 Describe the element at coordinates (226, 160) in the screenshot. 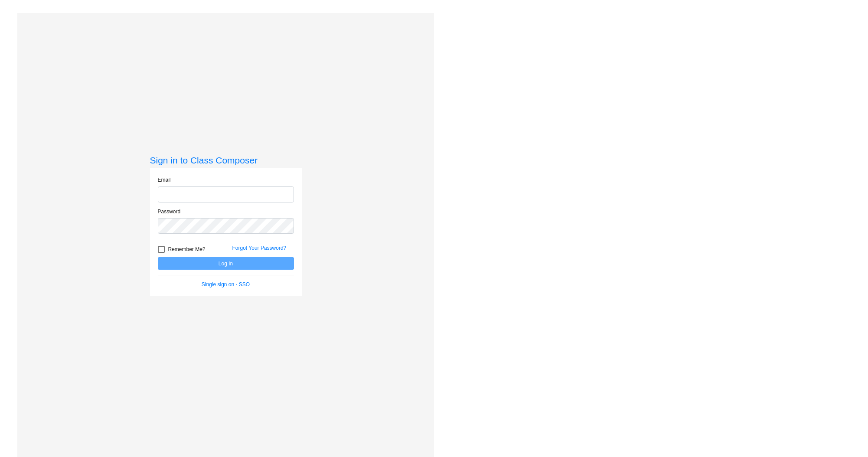

I see `h3: Sign in to Class Composer` at that location.